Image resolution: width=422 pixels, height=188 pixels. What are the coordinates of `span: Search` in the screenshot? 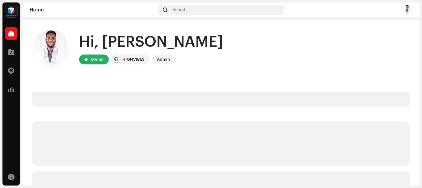 It's located at (180, 10).